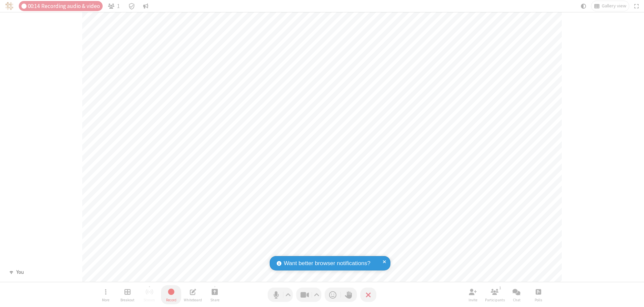 The width and height of the screenshot is (644, 307). I want to click on span: 00:14, so click(34, 6).